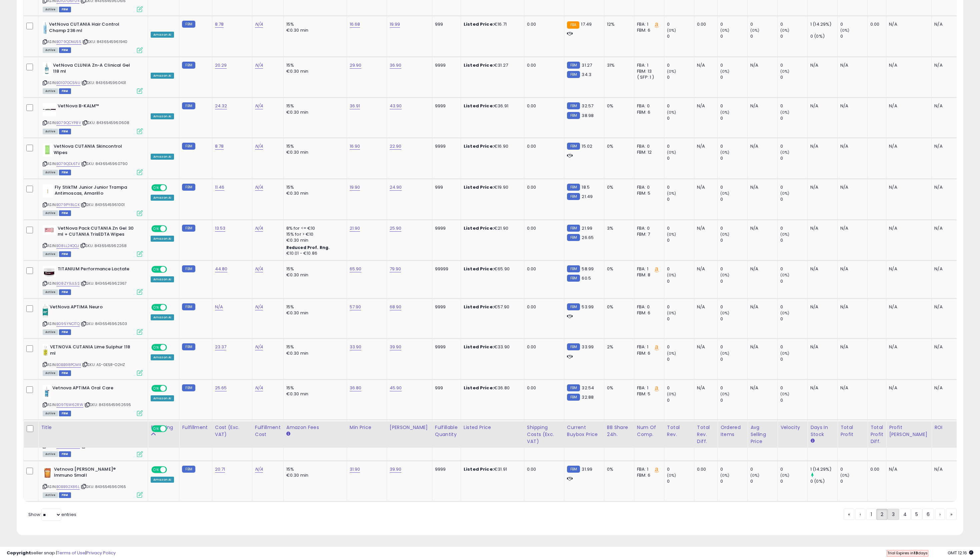 This screenshot has height=560, width=980. Describe the element at coordinates (813, 441) in the screenshot. I see `small: Days In Stock.` at that location.